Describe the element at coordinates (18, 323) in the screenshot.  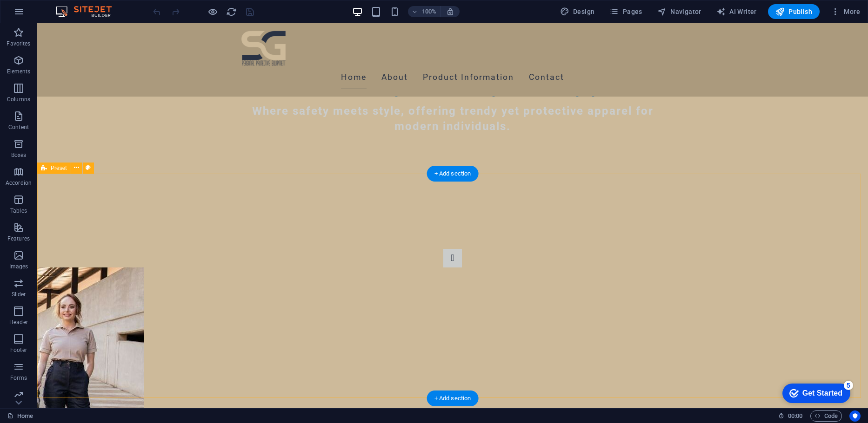
I see `p: Header` at that location.